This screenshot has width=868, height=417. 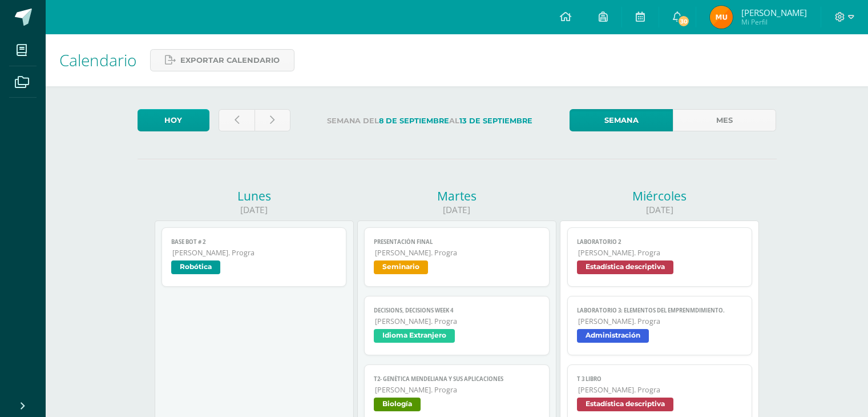 What do you see at coordinates (613, 336) in the screenshot?
I see `span: Administración` at bounding box center [613, 336].